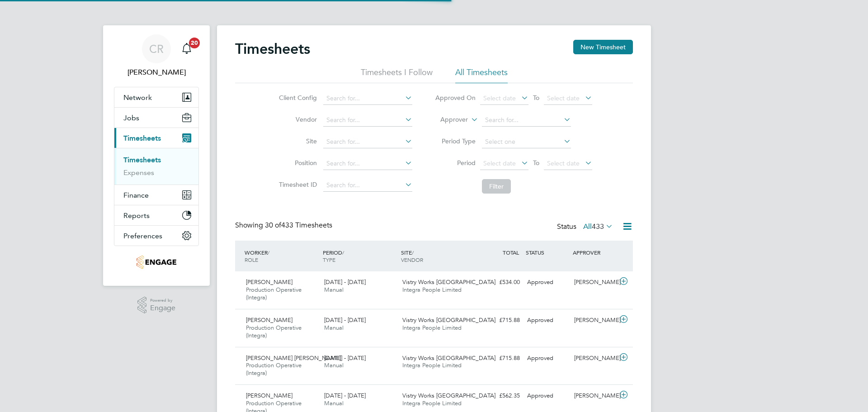 The image size is (868, 412). Describe the element at coordinates (187, 49) in the screenshot. I see `a: 20` at that location.